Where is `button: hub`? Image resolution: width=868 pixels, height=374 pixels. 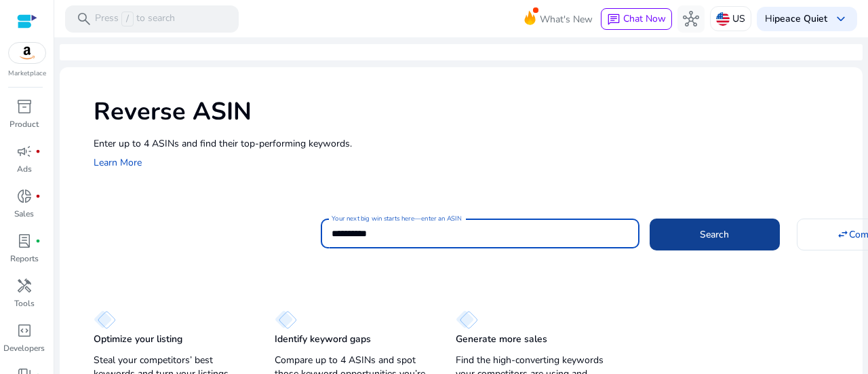 button: hub is located at coordinates (691, 19).